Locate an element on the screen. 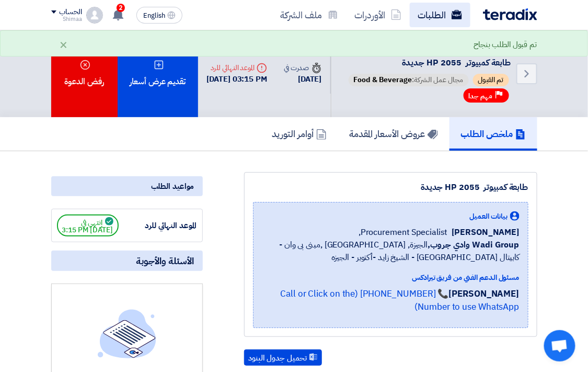 The height and width of the screenshot is (372, 588). div: مواعيد الطلب is located at coordinates (127, 186).